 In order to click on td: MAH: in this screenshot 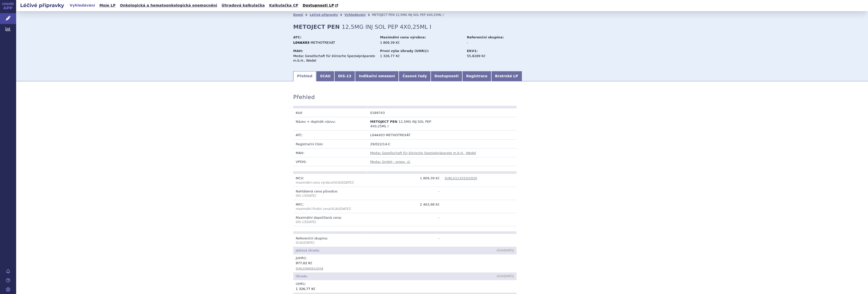, I will do `click(330, 152)`.